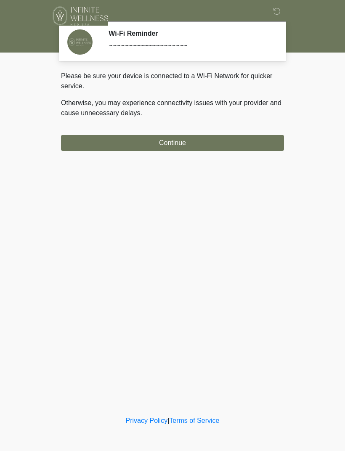 The image size is (345, 451). What do you see at coordinates (190, 33) in the screenshot?
I see `h2: Wi-Fi Reminder` at bounding box center [190, 33].